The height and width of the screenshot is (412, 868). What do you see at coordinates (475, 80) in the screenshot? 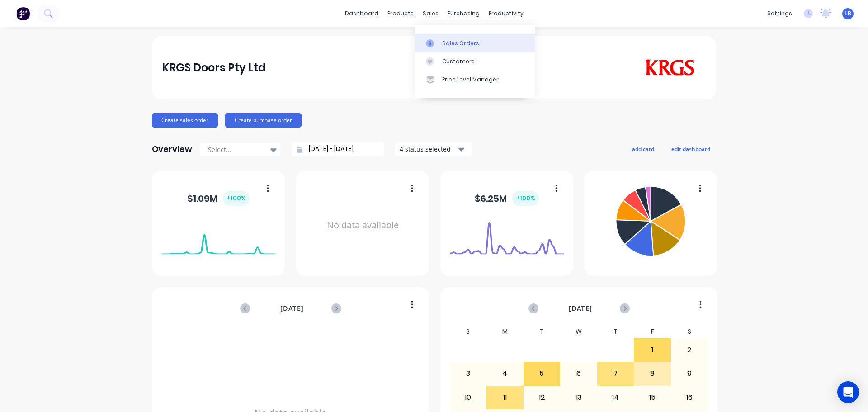
I see `a: Price Level Manager` at bounding box center [475, 80].